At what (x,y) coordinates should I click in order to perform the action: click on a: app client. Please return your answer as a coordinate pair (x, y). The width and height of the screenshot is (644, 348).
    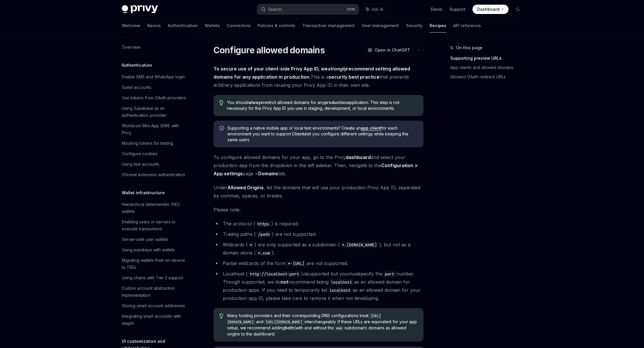
    Looking at the image, I should click on (371, 128).